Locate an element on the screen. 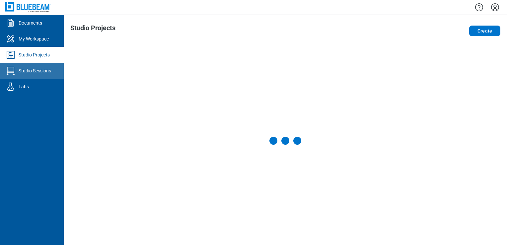 This screenshot has height=245, width=507. div: undefined is located at coordinates (285, 141).